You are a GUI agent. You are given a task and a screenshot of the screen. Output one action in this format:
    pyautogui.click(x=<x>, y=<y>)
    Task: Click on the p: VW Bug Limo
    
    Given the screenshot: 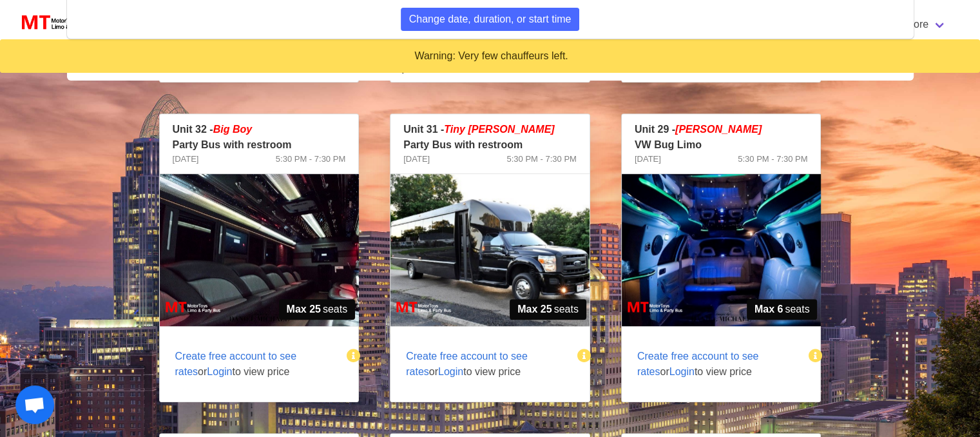 What is the action you would take?
    pyautogui.click(x=721, y=145)
    